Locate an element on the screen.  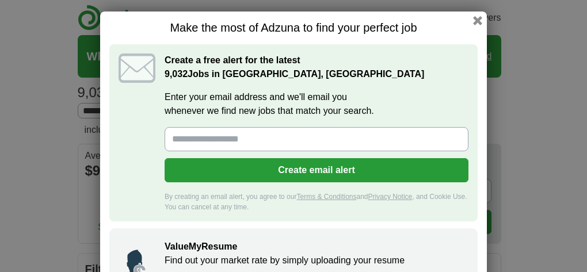
div: By creating an email alert, you agree to our and , and Cookie Use. You can cancel at any time. is located at coordinates (316, 202).